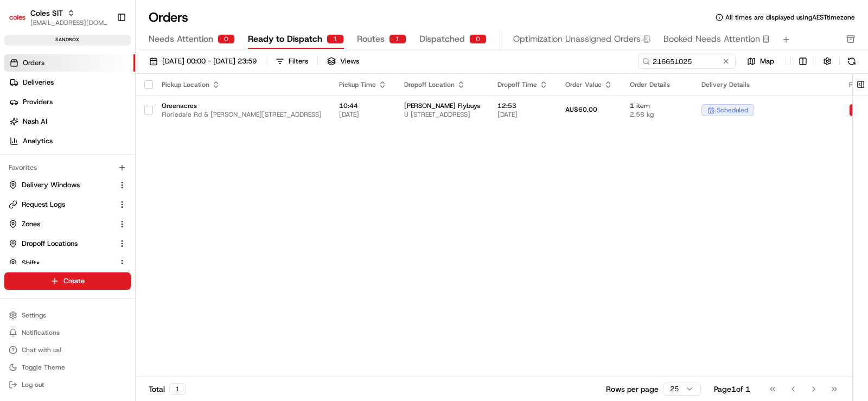 This screenshot has height=401, width=868. What do you see at coordinates (712, 39) in the screenshot?
I see `span: Booked Needs Attention` at bounding box center [712, 39].